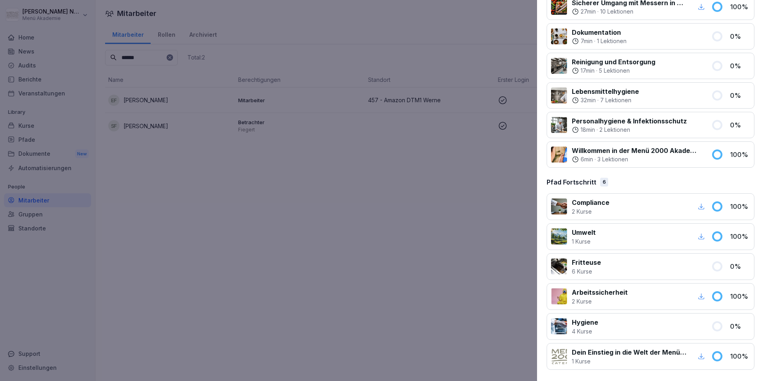 Image resolution: width=764 pixels, height=381 pixels. I want to click on p: 1 Lektionen, so click(612, 41).